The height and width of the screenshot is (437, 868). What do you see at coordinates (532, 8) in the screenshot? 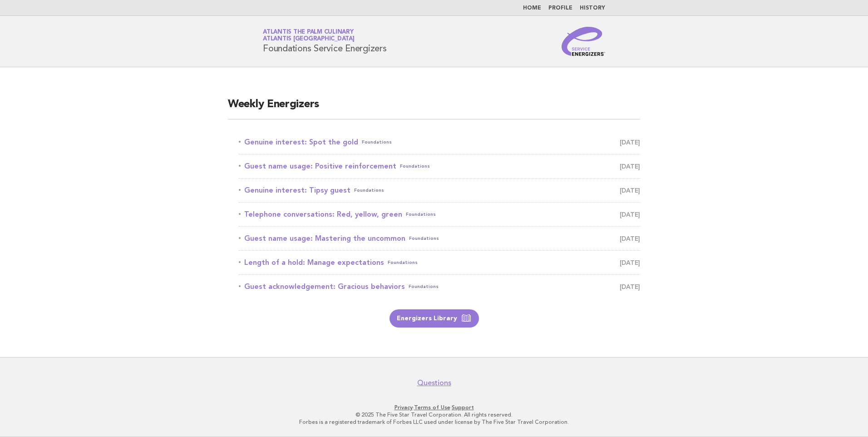
I see `a: Home` at bounding box center [532, 8].